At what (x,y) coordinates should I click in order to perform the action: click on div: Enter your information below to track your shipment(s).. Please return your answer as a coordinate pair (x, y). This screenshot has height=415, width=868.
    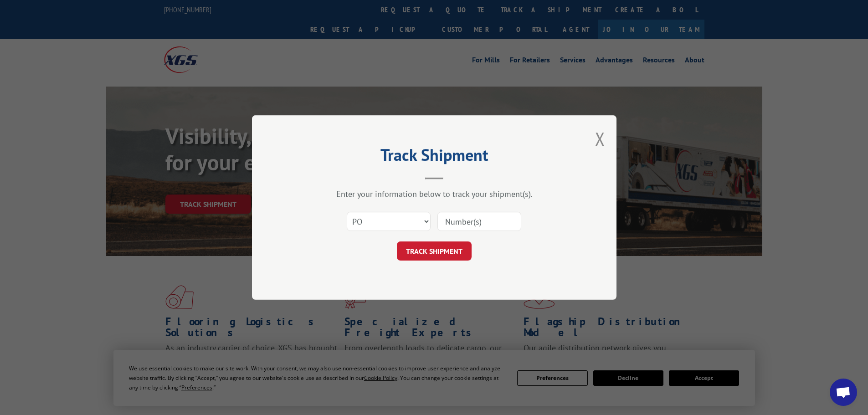
    Looking at the image, I should click on (434, 194).